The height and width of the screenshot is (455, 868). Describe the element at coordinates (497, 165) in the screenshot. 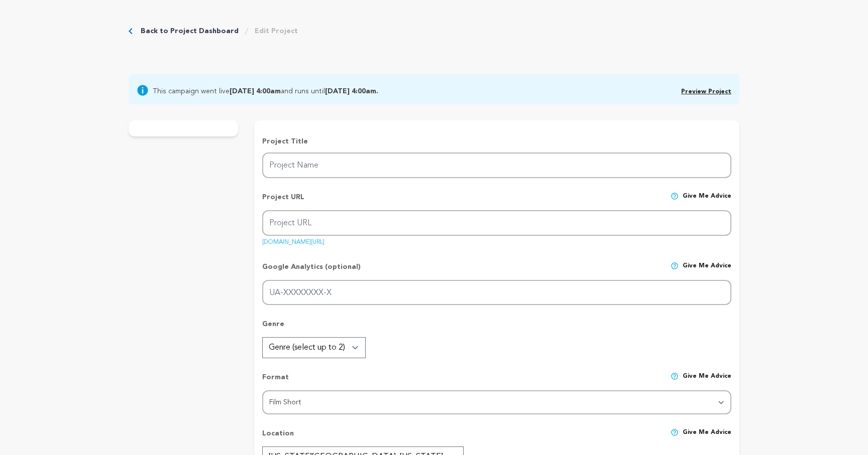

I see `input: Project Name` at that location.